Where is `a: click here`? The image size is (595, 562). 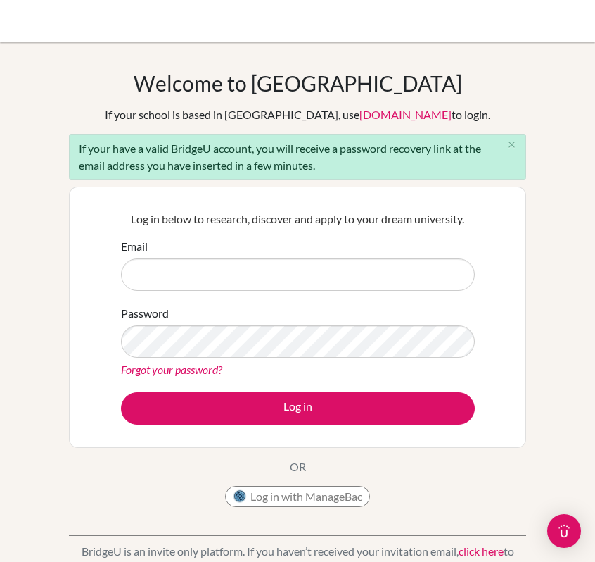
a: click here is located at coordinates (481, 550).